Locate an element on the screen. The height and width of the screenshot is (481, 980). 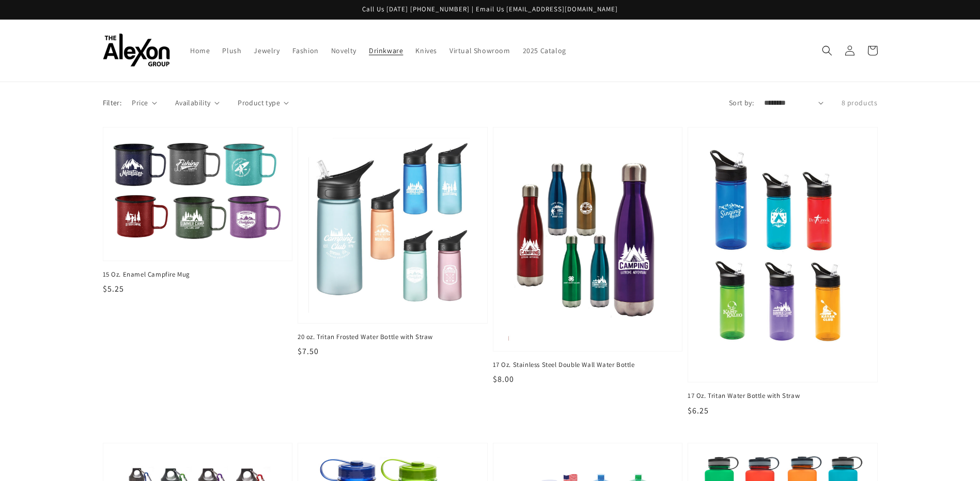
a: 2025 Catalog is located at coordinates (544, 51).